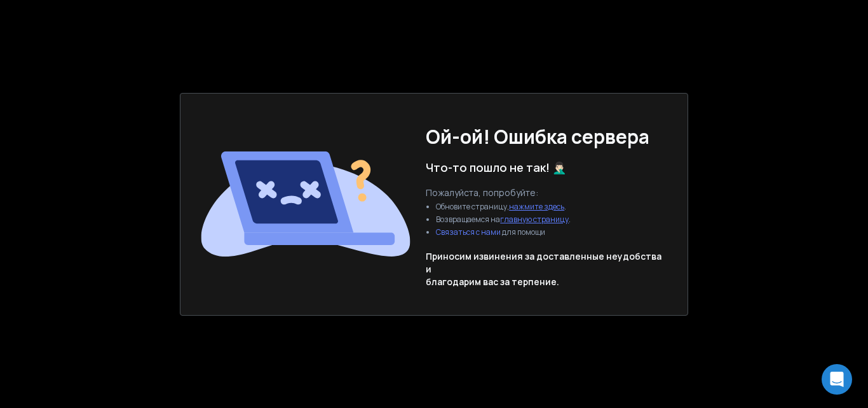 The height and width of the screenshot is (408, 868). What do you see at coordinates (524, 232) in the screenshot?
I see `font: для помощи` at bounding box center [524, 232].